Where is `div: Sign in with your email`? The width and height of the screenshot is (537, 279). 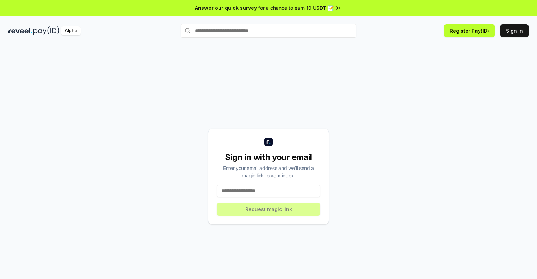 div: Sign in with your email is located at coordinates (268, 157).